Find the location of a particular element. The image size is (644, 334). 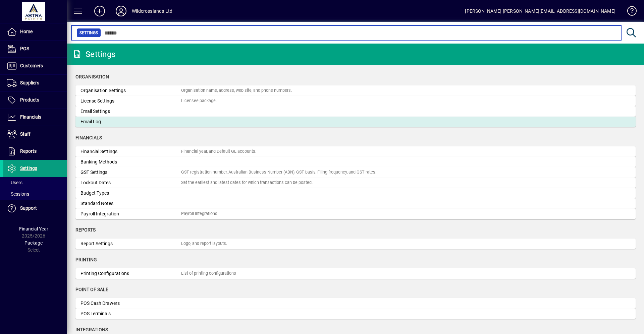

div: POS Terminals is located at coordinates (131, 314).